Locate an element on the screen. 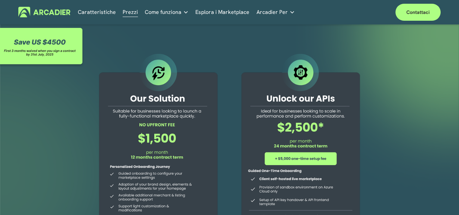  font: Come funziona is located at coordinates (163, 12).